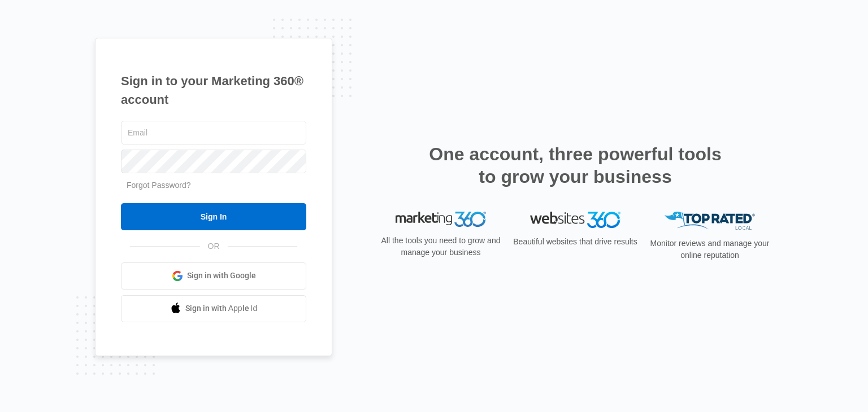  I want to click on h1: Sign in to your Marketing 360® account, so click(214, 90).